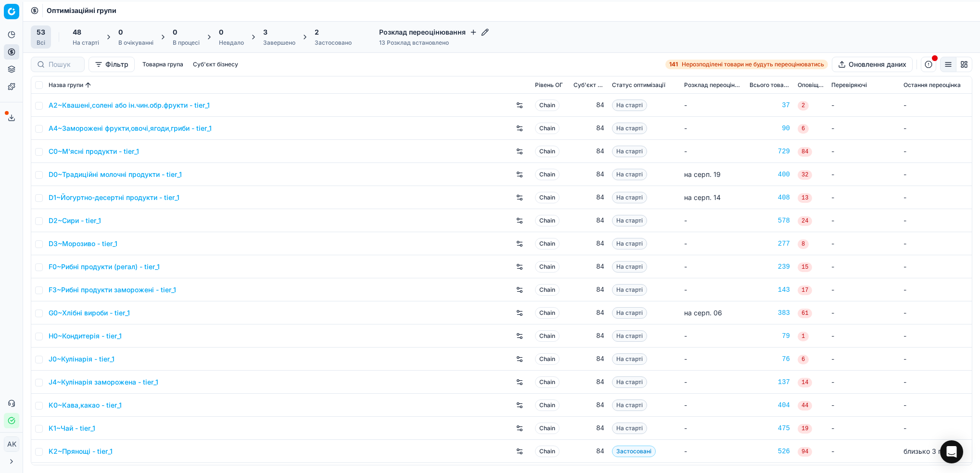  I want to click on span: Всього товарів, so click(770, 85).